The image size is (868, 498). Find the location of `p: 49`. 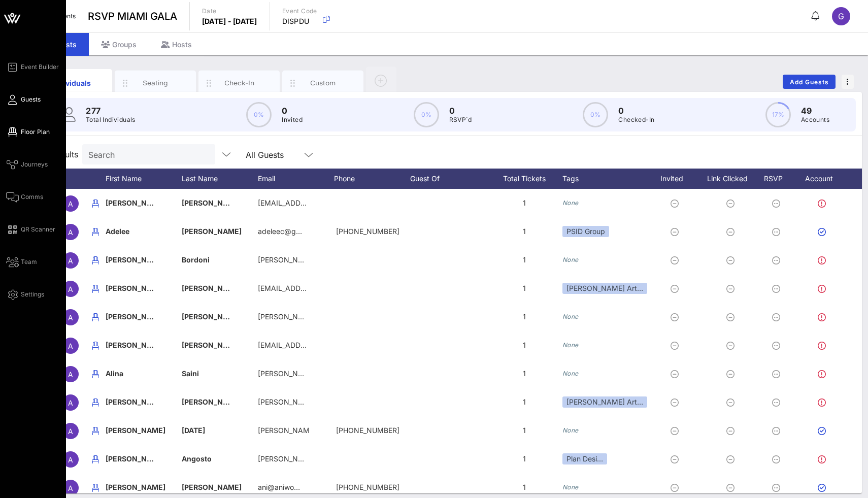

p: 49 is located at coordinates (815, 111).